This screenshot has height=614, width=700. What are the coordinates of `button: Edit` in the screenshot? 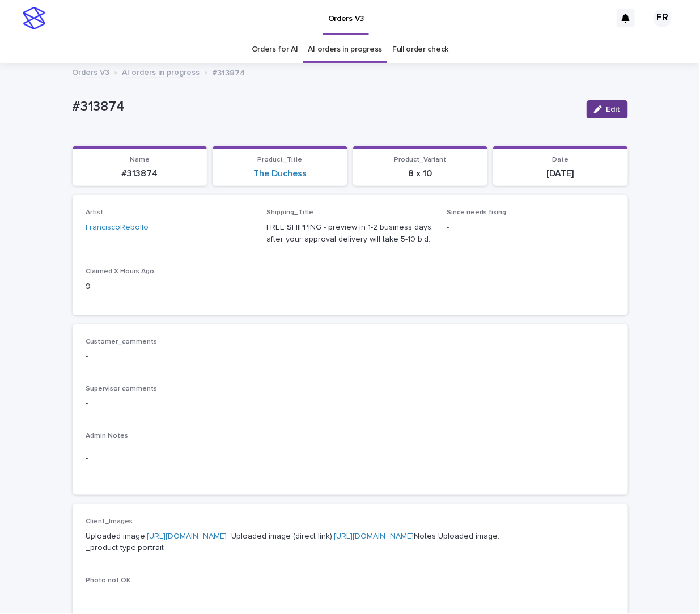 It's located at (607, 110).